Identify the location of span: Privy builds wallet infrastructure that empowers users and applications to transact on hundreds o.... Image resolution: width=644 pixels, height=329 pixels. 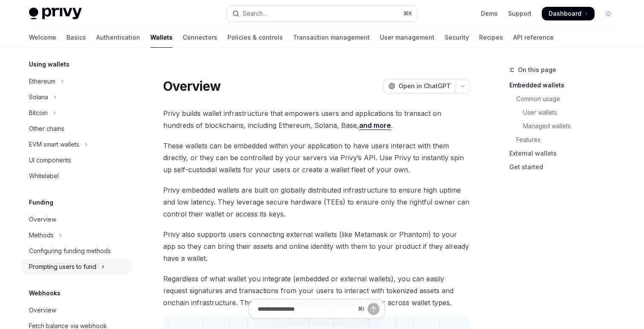
(316, 119).